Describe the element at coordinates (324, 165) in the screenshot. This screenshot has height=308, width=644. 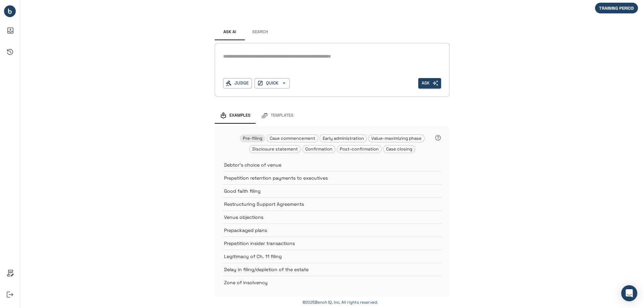
I see `p: Debtor's choice of venue` at that location.